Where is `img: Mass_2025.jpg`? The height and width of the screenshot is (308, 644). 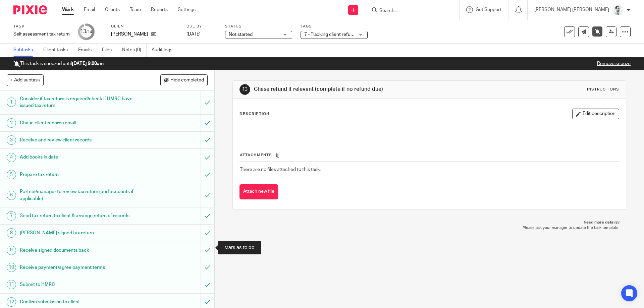 img: Mass_2025.jpg is located at coordinates (618, 10).